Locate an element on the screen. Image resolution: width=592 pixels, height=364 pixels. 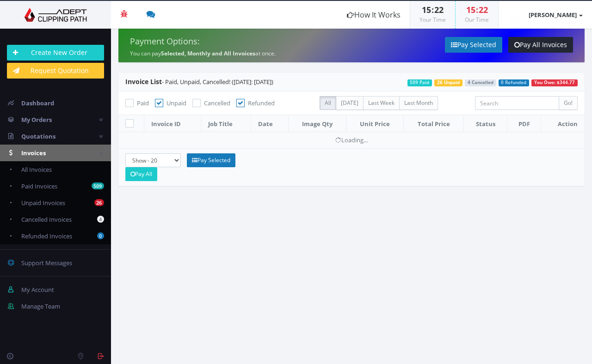
a: Request Quotation is located at coordinates (55, 71).